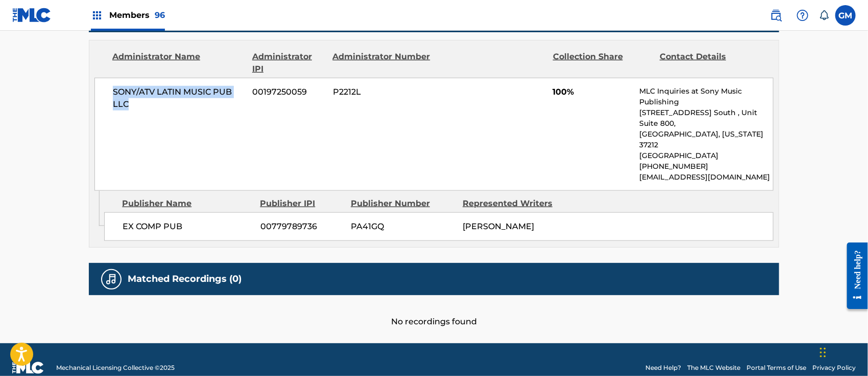 The width and height of the screenshot is (868, 376). What do you see at coordinates (714, 368) in the screenshot?
I see `a: The MLC Website` at bounding box center [714, 368].